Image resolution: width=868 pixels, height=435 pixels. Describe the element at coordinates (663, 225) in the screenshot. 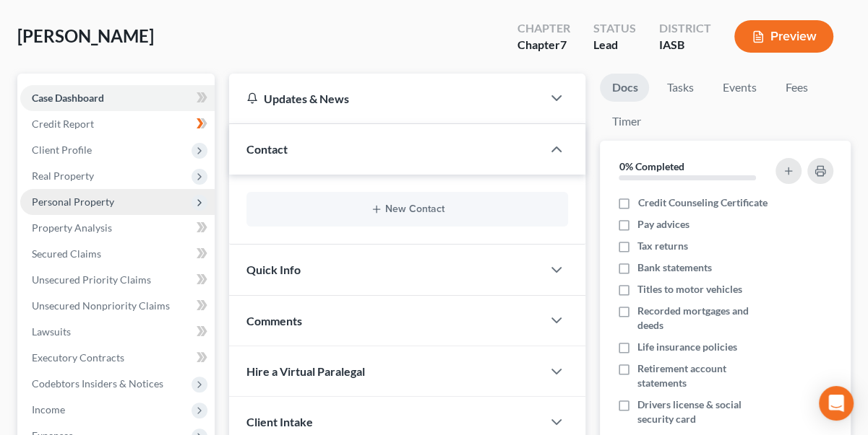

I see `span: Pay advices` at that location.